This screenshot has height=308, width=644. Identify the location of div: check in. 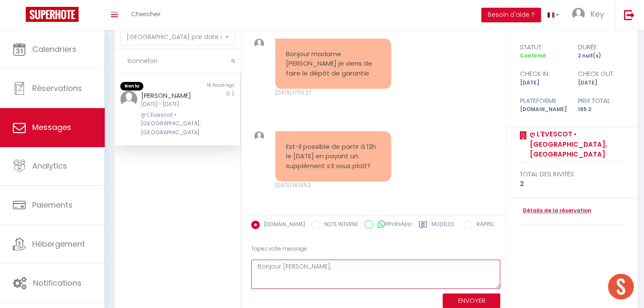
(543, 74).